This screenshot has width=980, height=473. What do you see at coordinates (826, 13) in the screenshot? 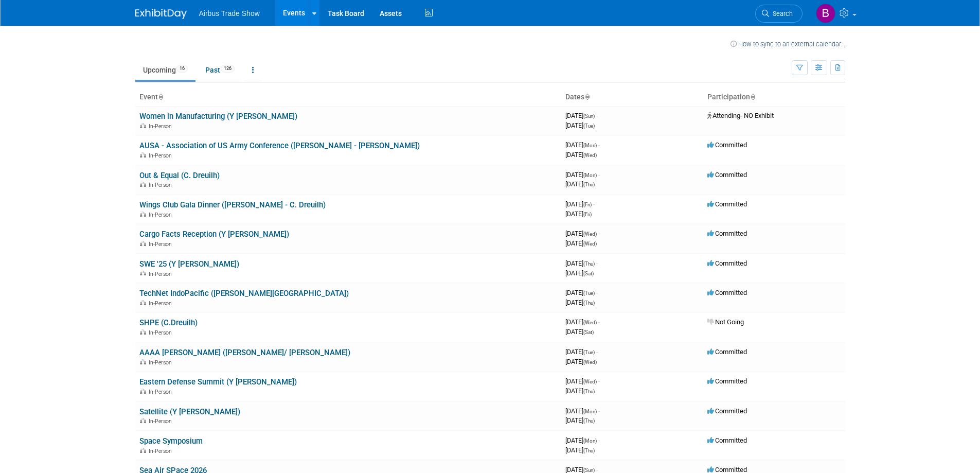
I see `img: Brianna Corbett` at bounding box center [826, 13].